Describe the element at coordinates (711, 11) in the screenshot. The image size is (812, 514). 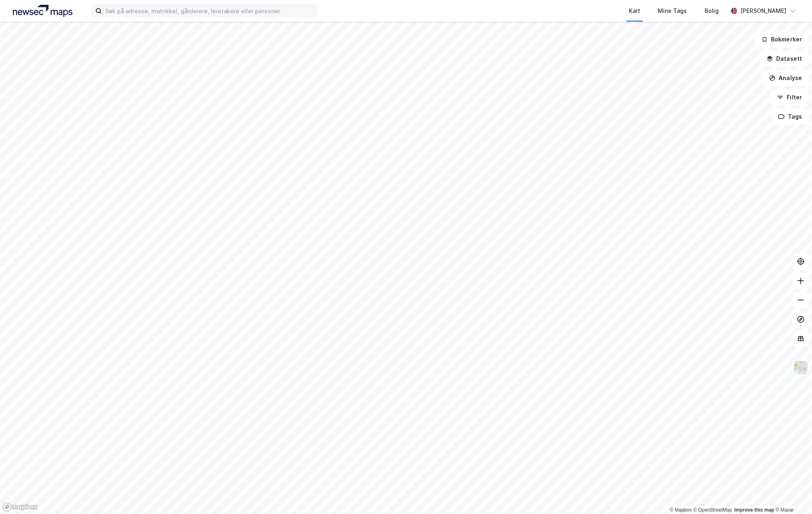
I see `div: Bolig` at that location.